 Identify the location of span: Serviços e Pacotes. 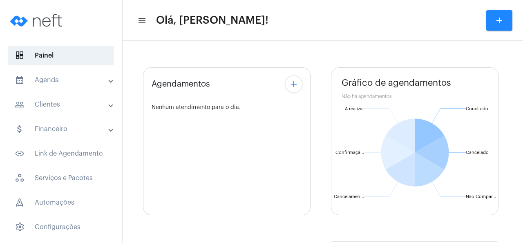
(61, 178).